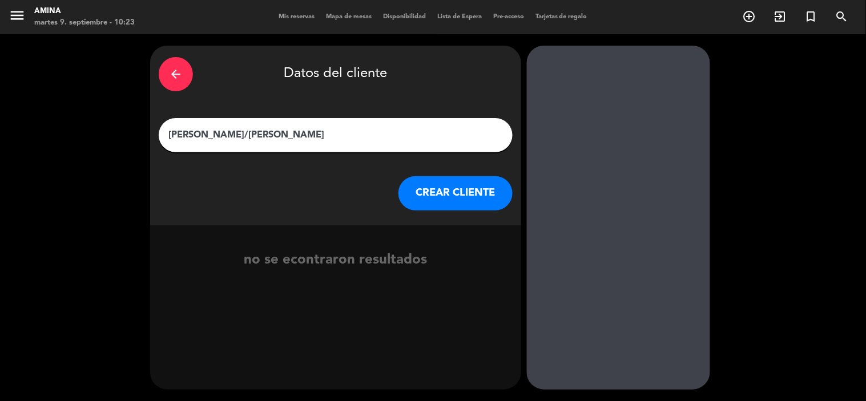 This screenshot has width=866, height=401. I want to click on div: Amina, so click(84, 11).